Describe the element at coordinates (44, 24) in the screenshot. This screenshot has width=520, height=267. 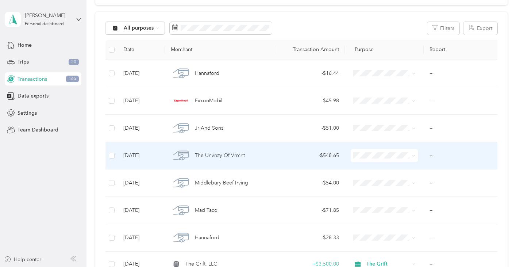
I see `div: Personal dashboard` at that location.